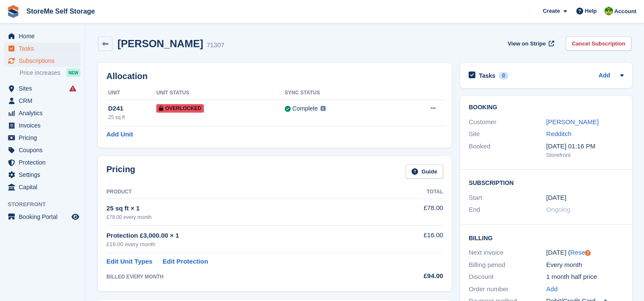 The width and height of the screenshot is (644, 301). What do you see at coordinates (45, 61) in the screenshot?
I see `span: Subscriptions` at bounding box center [45, 61].